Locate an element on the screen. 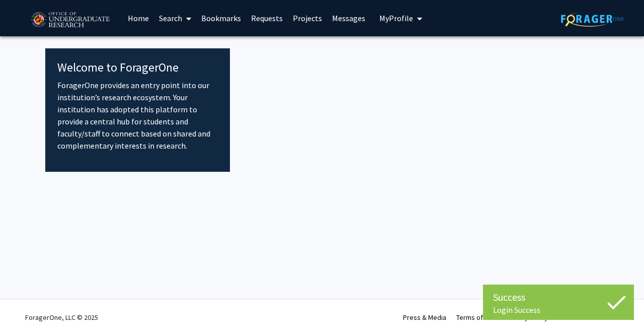  div: Success is located at coordinates (559, 297).